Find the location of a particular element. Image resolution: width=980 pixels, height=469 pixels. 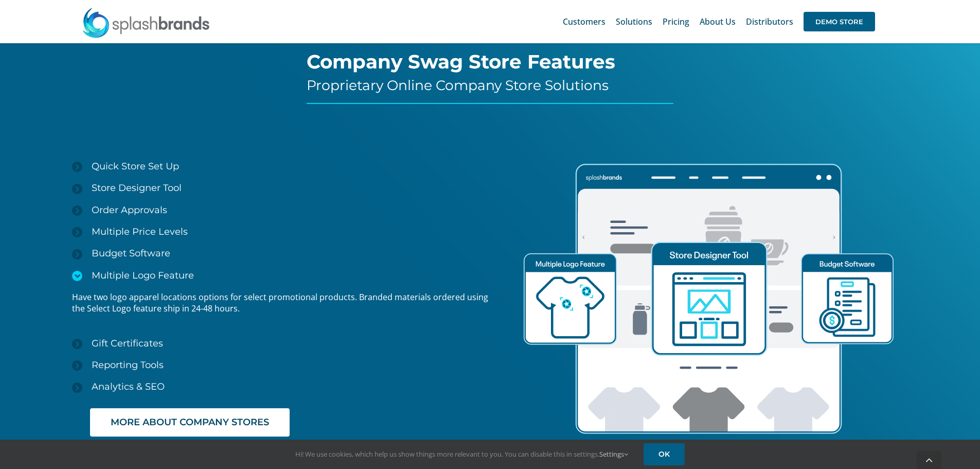

span: Budget Software is located at coordinates (131, 253).